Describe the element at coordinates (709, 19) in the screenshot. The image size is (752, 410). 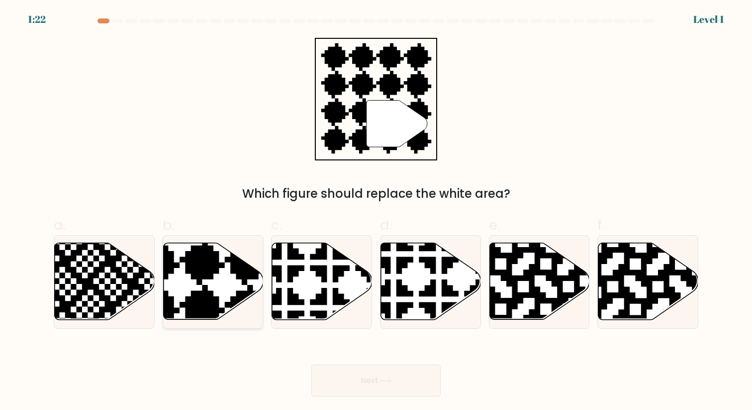
I see `div: Level 1` at that location.